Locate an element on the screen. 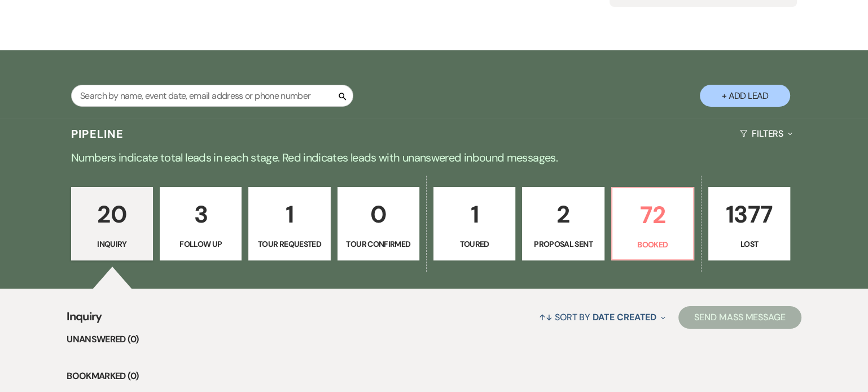 Image resolution: width=868 pixels, height=392 pixels. p: Proposal Sent is located at coordinates (562, 244).